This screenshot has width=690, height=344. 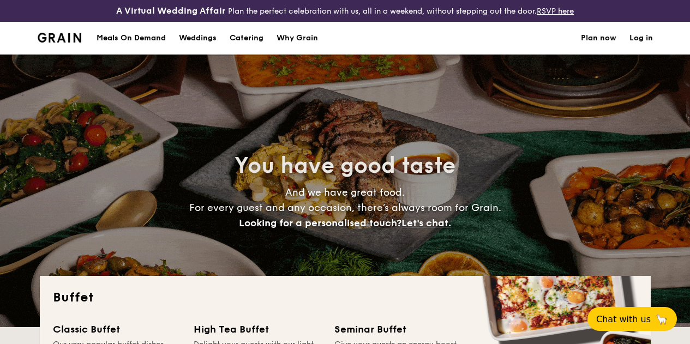 What do you see at coordinates (345, 298) in the screenshot?
I see `h2: Buffet` at bounding box center [345, 298].